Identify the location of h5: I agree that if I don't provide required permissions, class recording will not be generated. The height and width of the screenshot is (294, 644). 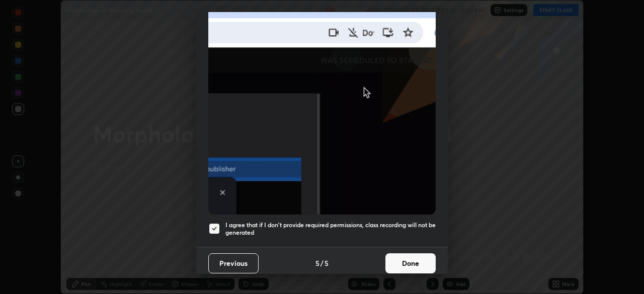
(330, 229).